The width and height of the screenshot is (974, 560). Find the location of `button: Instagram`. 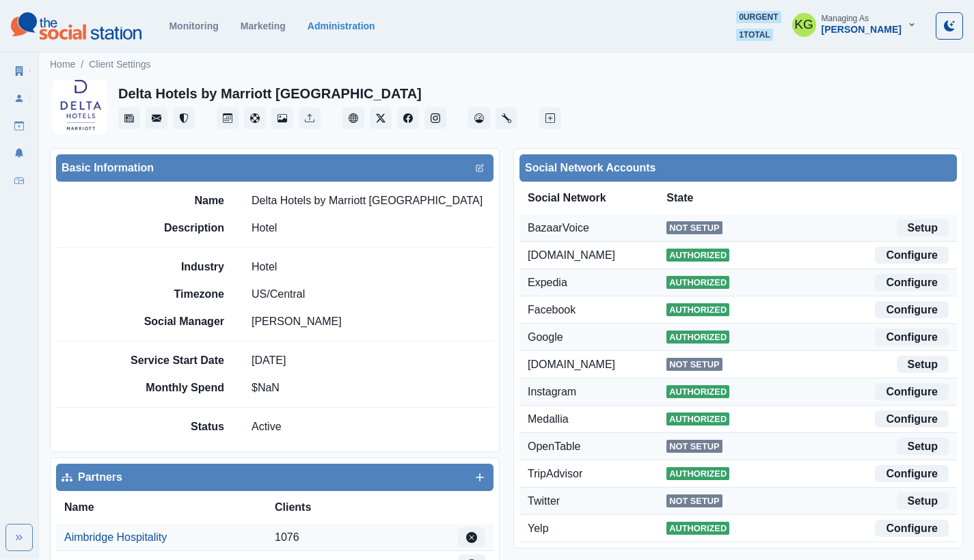

button: Instagram is located at coordinates (435, 118).